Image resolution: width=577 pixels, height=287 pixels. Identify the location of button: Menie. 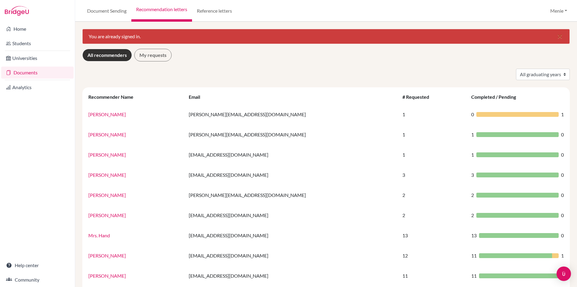
(559, 11).